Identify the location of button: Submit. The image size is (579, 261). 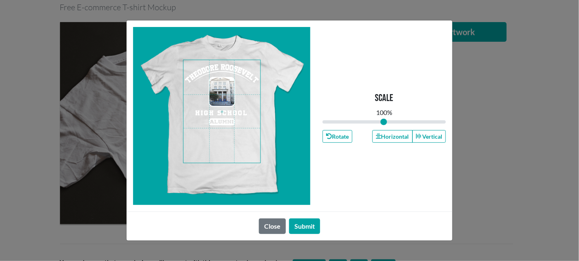
(305, 226).